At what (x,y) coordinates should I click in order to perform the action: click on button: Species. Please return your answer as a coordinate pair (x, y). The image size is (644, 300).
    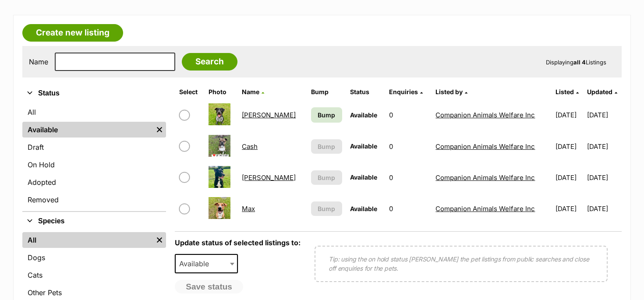
    Looking at the image, I should click on (94, 221).